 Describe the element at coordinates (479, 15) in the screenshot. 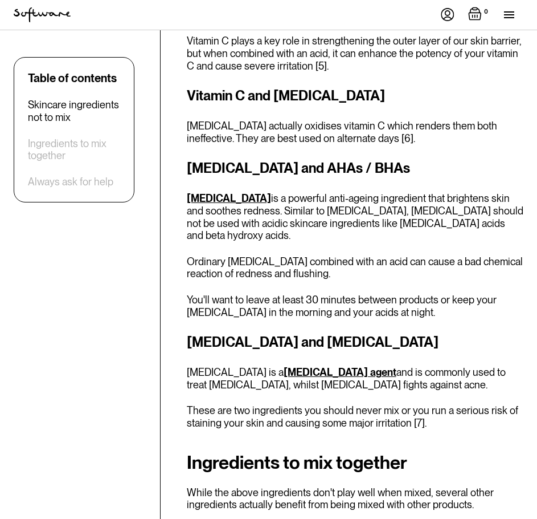

I see `a: Open empty cart` at that location.